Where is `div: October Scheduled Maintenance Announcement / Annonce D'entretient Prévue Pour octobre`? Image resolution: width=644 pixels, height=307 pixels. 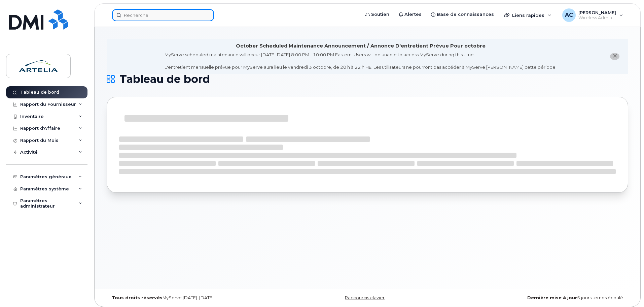
div: October Scheduled Maintenance Announcement / Annonce D'entretient Prévue Pour octobre is located at coordinates (361, 46).